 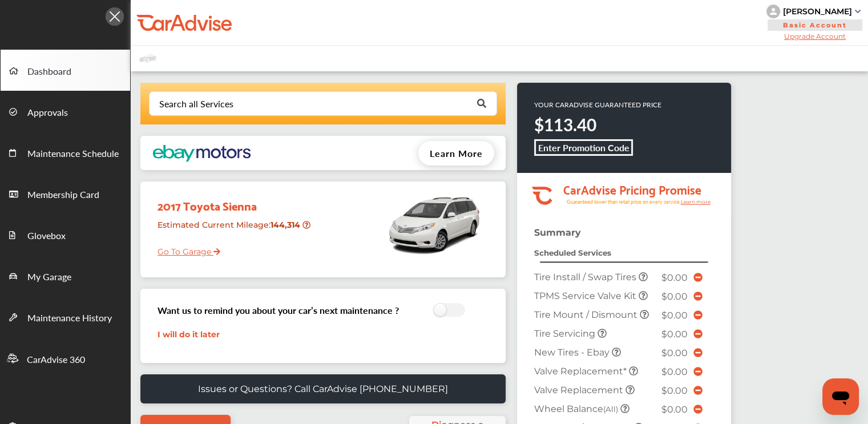 I want to click on div: 2017 Toyota Sienna, so click(x=232, y=200).